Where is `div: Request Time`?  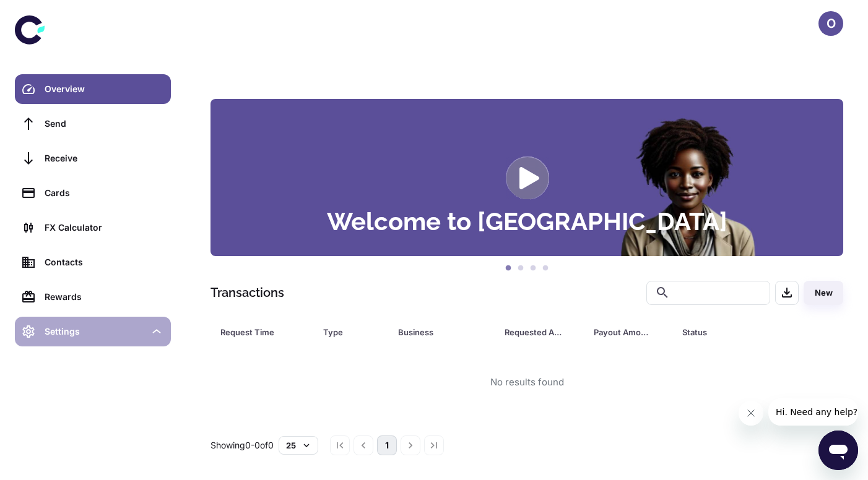
div: Request Time is located at coordinates (256, 332).